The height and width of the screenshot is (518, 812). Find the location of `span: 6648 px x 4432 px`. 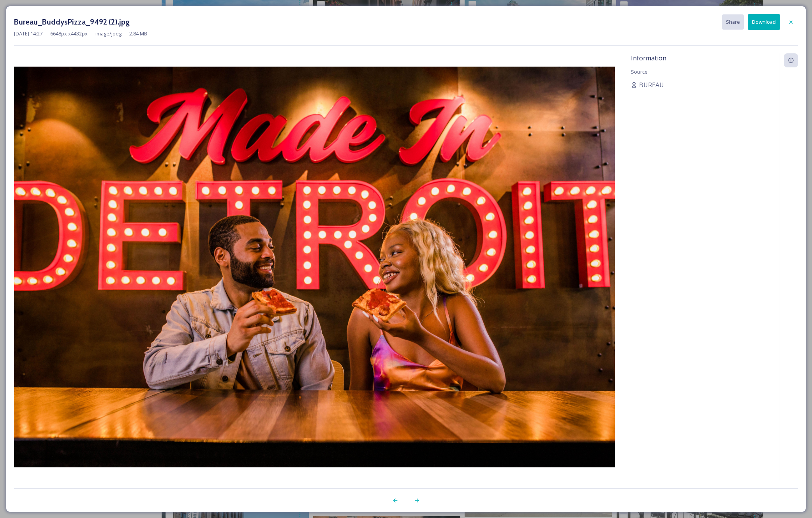

span: 6648 px x 4432 px is located at coordinates (69, 33).